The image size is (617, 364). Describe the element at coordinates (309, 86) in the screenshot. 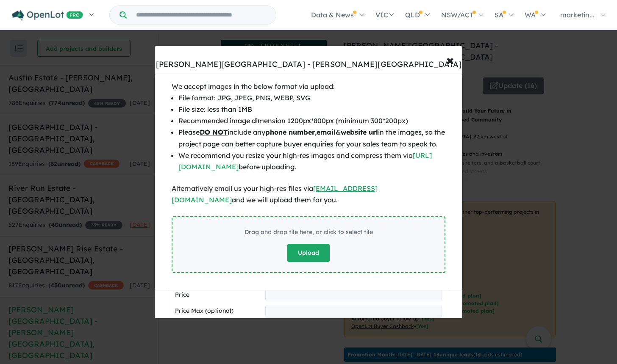

I see `div: We accept images in the below format via upload:` at that location.